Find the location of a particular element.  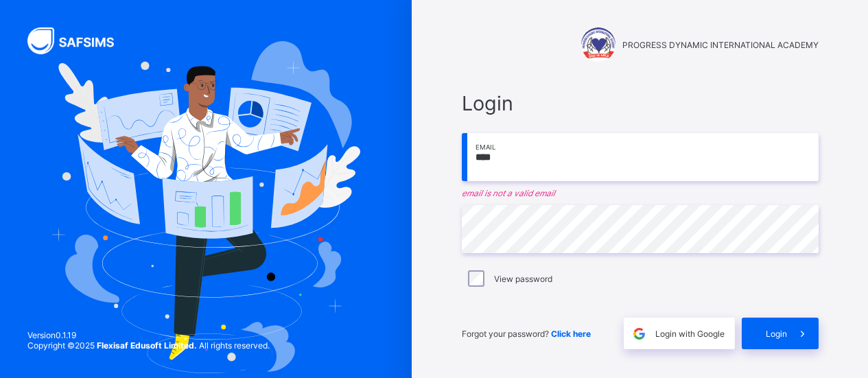

img: SAFSIMS Logo is located at coordinates (79, 41).